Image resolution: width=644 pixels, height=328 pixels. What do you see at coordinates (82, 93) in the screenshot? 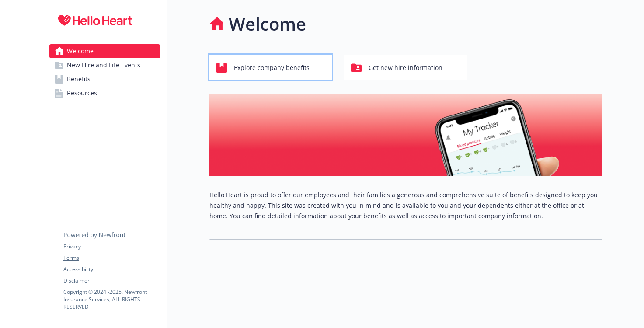
I see `span: Resources` at bounding box center [82, 93].